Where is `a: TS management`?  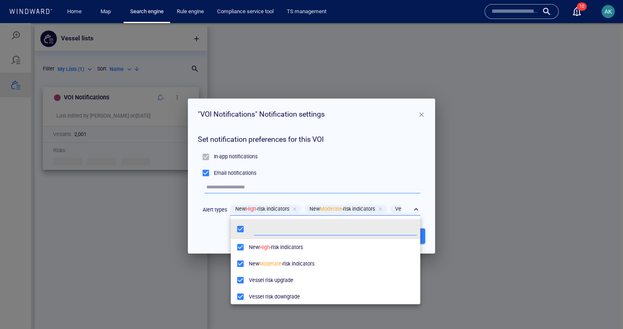 a: TS management is located at coordinates (307, 12).